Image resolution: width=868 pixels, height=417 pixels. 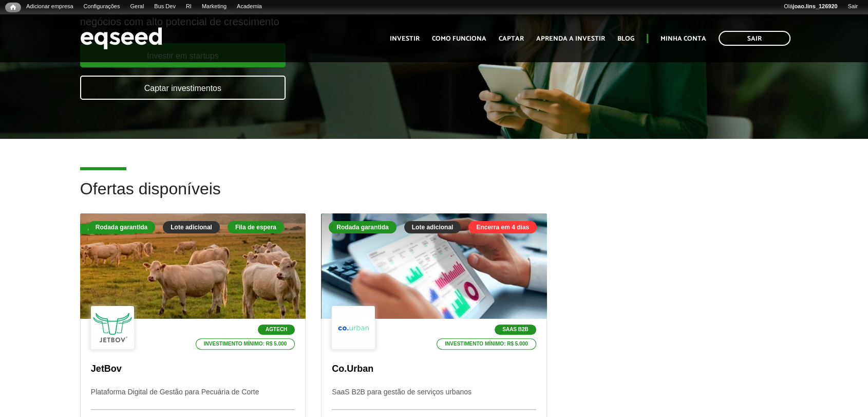 What do you see at coordinates (502, 227) in the screenshot?
I see `div: Encerra em 4 dias` at bounding box center [502, 227].